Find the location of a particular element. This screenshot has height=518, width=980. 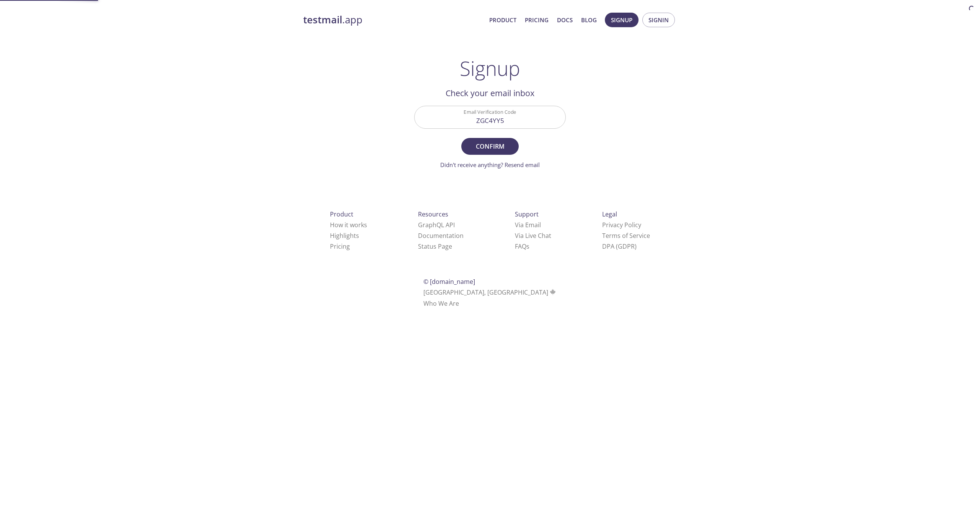

h1: Signup is located at coordinates (490, 69).